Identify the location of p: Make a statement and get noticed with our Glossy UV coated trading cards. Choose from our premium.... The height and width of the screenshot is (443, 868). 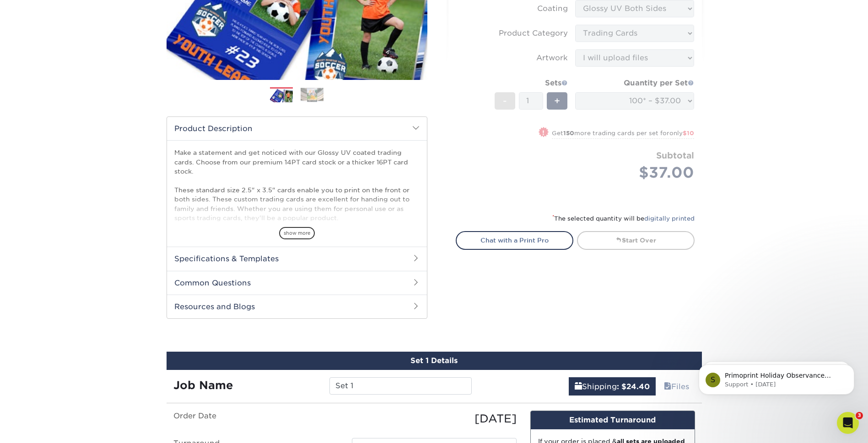
(297, 204).